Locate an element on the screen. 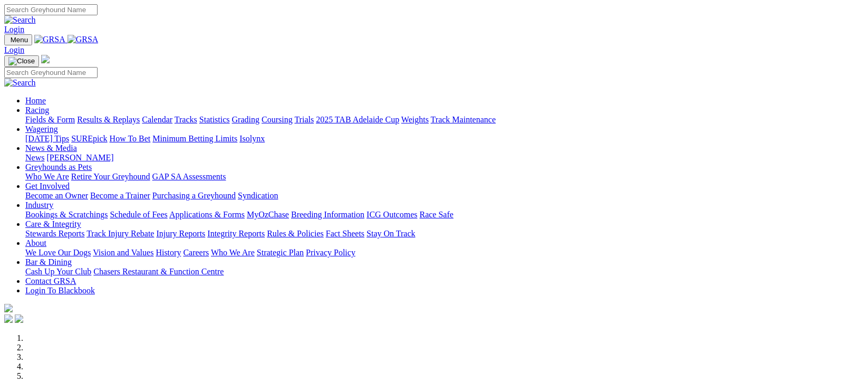 The height and width of the screenshot is (382, 868). a: Injury Reports is located at coordinates (180, 233).